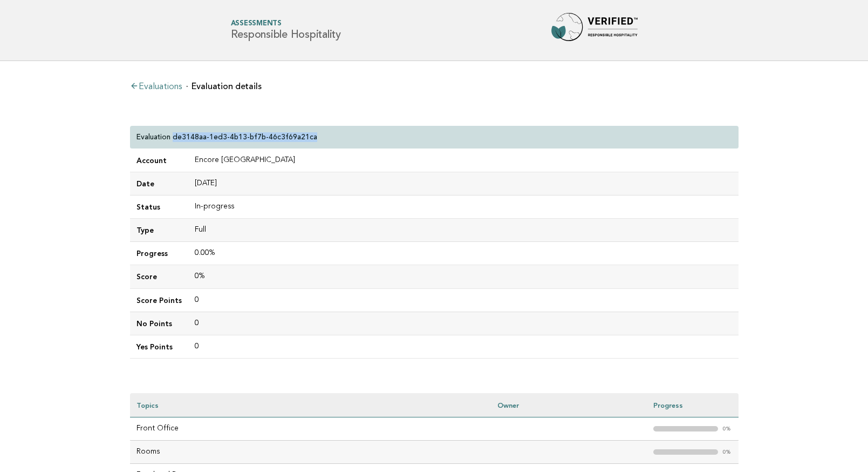 This screenshot has width=868, height=472. What do you see at coordinates (227, 137) in the screenshot?
I see `p: Evaluation de3148aa-1ed3-4b13-bf7b-46c3f69a21ca` at bounding box center [227, 137].